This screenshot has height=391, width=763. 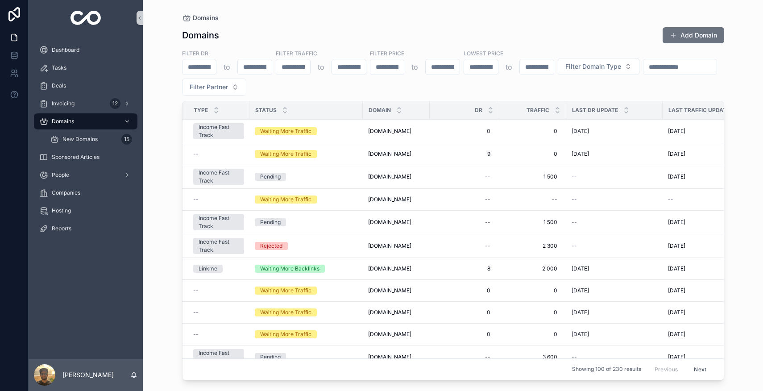 What do you see at coordinates (464, 269) in the screenshot?
I see `span: 8` at bounding box center [464, 269].